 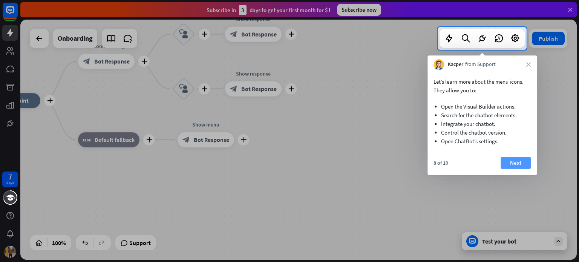 What do you see at coordinates (17, 14) in the screenshot?
I see `button: Open LiveChat chat widget` at bounding box center [17, 14].